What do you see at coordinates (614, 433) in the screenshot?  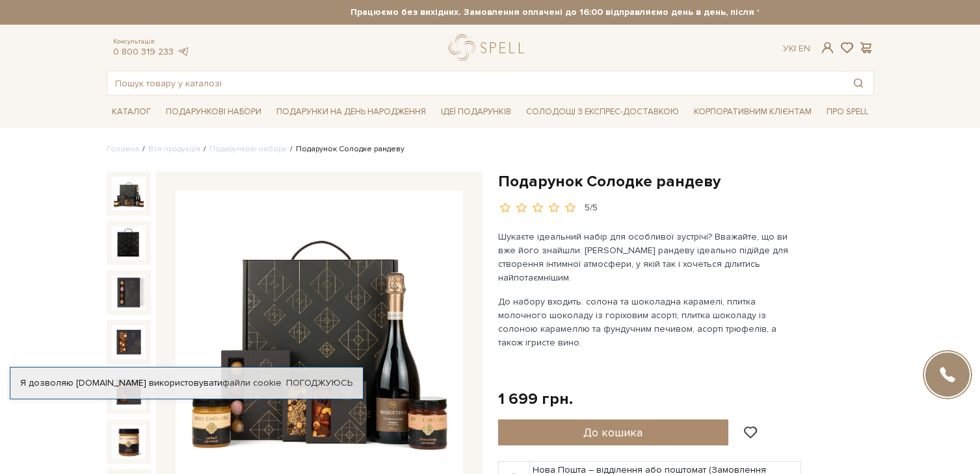 I see `button: До кошика` at bounding box center [614, 433].